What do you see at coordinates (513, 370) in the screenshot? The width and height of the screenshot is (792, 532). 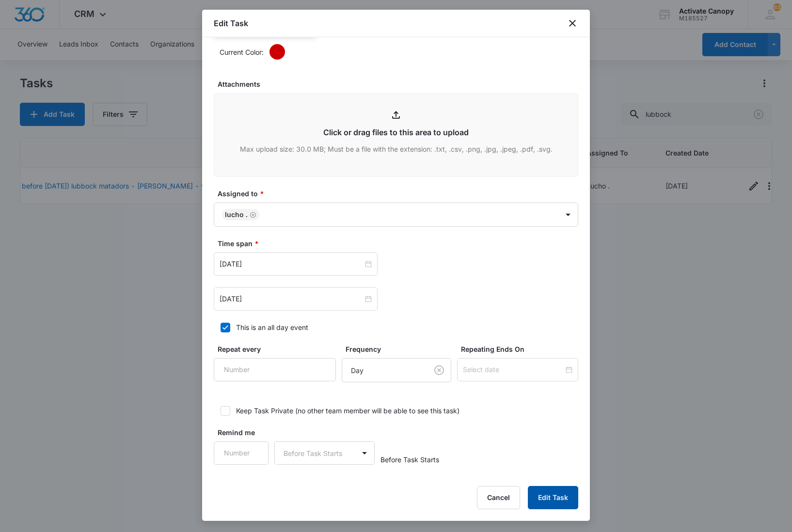 I see `input: Select date` at bounding box center [513, 370].